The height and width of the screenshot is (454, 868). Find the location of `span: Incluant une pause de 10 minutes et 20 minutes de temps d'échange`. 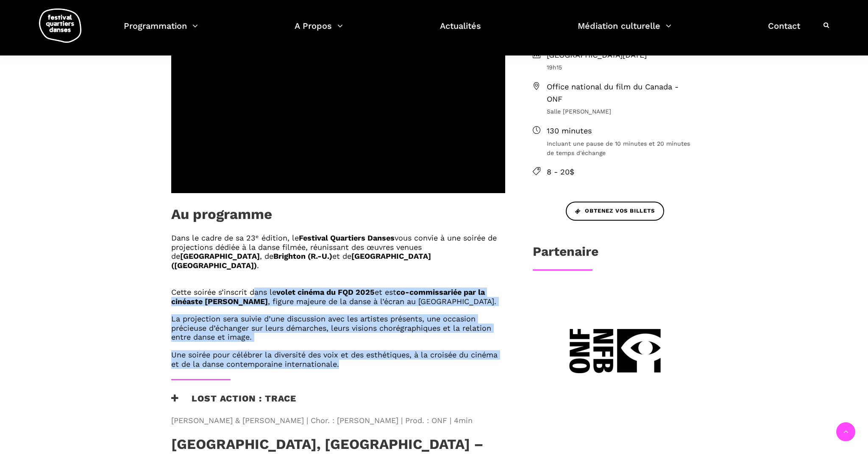

span: Incluant une pause de 10 minutes et 20 minutes de temps d'échange is located at coordinates (622, 149).